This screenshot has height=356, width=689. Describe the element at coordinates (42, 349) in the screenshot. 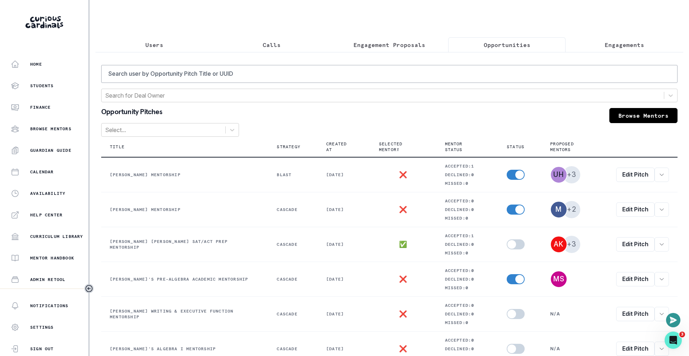

I see `p: Sign Out` at that location.